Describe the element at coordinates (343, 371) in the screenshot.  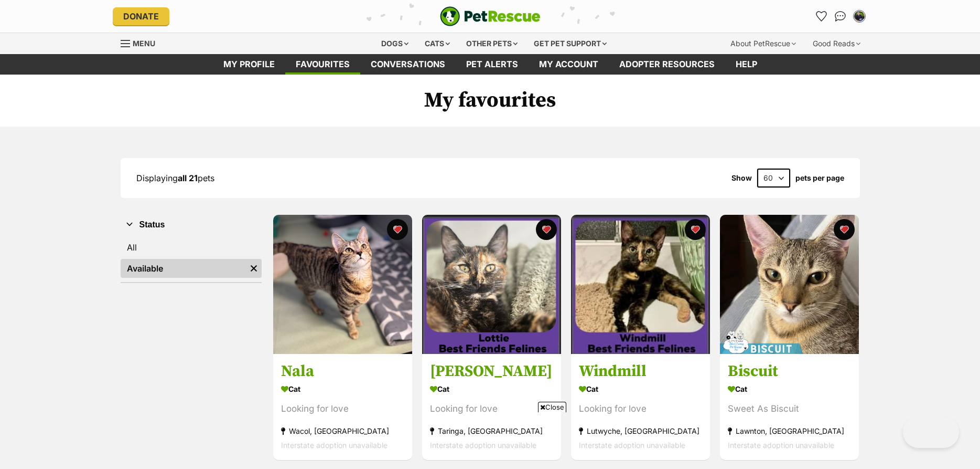
I see `h3: Nala` at that location.